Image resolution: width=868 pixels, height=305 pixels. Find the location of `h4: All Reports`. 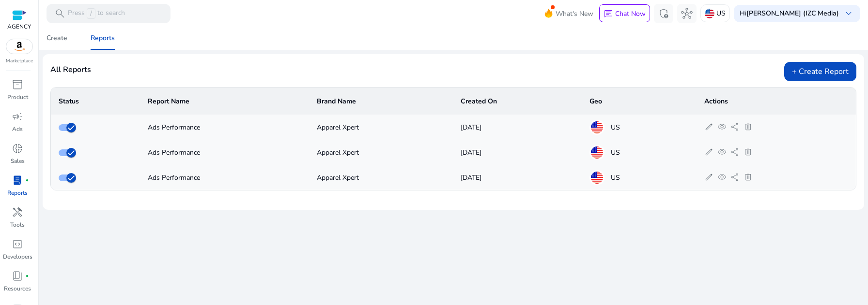

h4: All Reports is located at coordinates (71, 69).